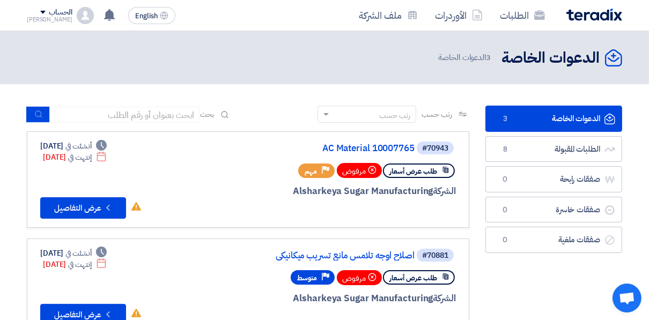 This screenshot has height=320, width=649. Describe the element at coordinates (627, 298) in the screenshot. I see `a: Open chat` at that location.